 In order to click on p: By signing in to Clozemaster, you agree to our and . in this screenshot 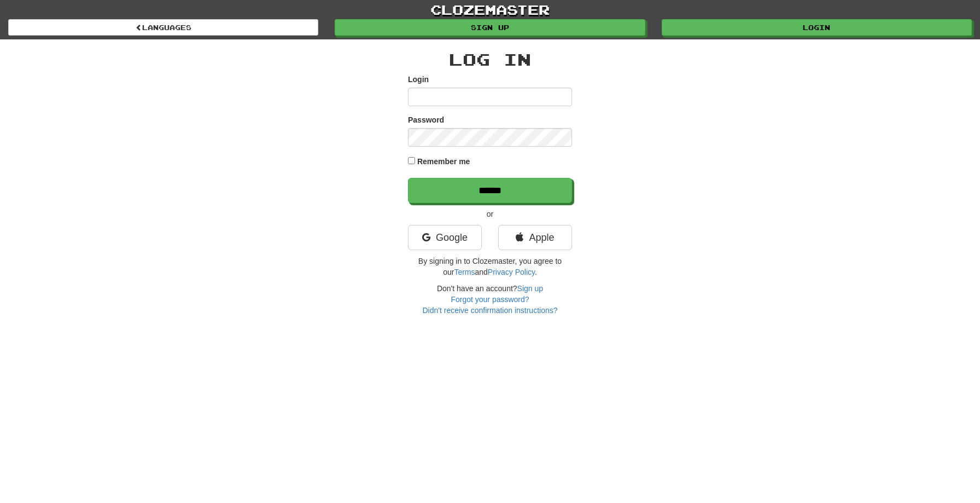, I will do `click(490, 266)`.